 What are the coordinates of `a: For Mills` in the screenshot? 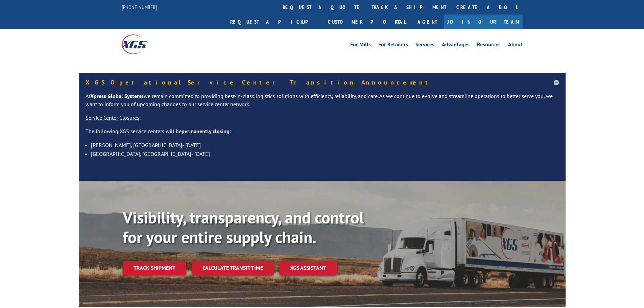 It's located at (361, 46).